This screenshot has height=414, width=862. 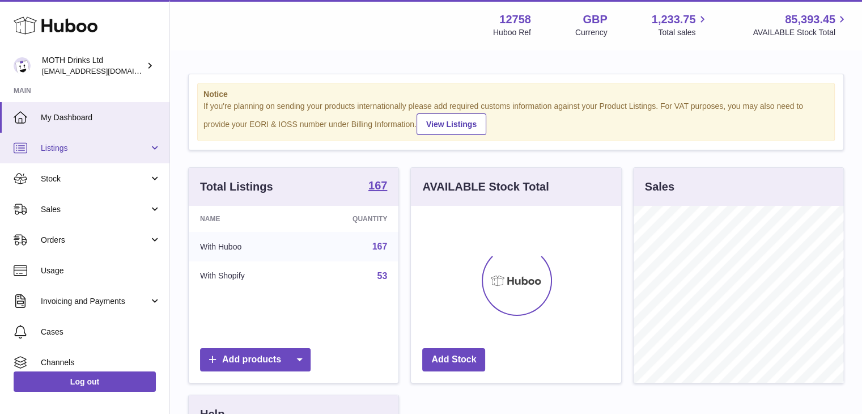 I want to click on div: MOTH Drinks Ltd, so click(x=93, y=66).